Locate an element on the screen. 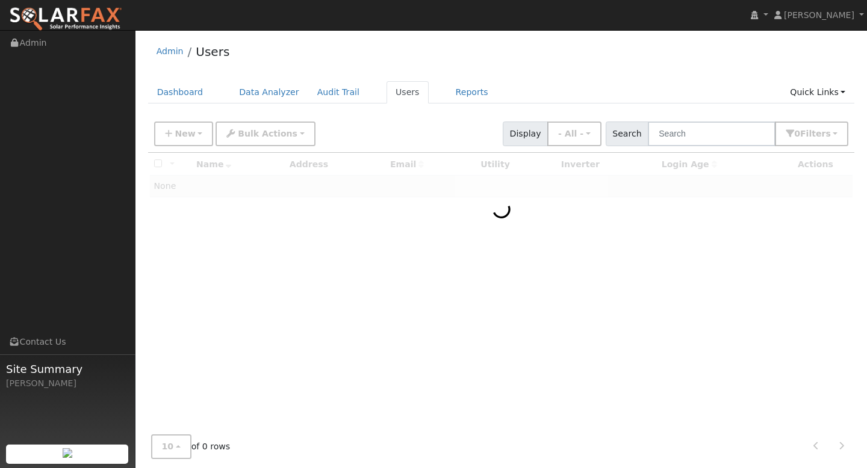 The width and height of the screenshot is (867, 468). button: 0Filters is located at coordinates (811, 134).